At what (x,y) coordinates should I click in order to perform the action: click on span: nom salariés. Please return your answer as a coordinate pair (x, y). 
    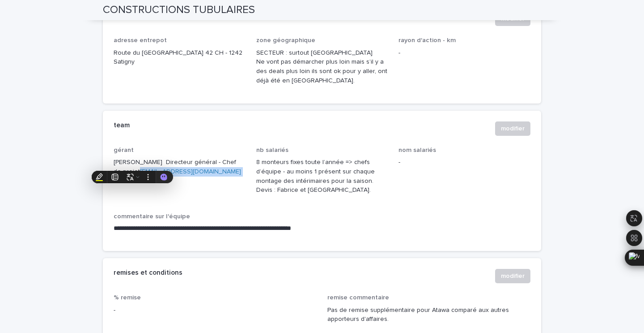
    Looking at the image, I should click on (418, 150).